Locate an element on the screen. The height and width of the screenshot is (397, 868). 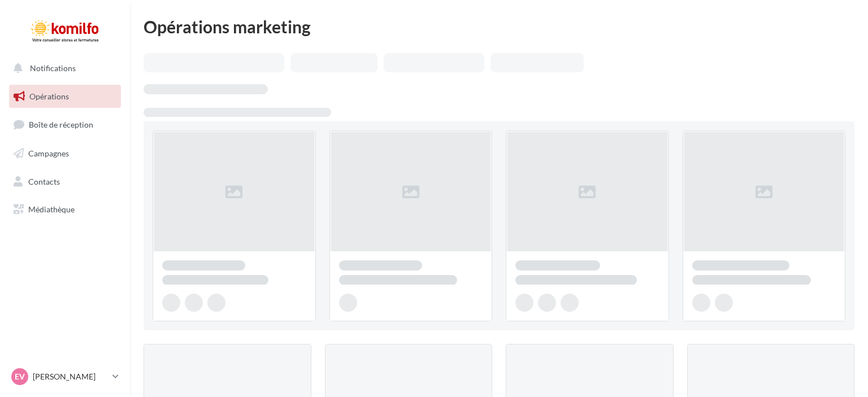
span: EV is located at coordinates (20, 377).